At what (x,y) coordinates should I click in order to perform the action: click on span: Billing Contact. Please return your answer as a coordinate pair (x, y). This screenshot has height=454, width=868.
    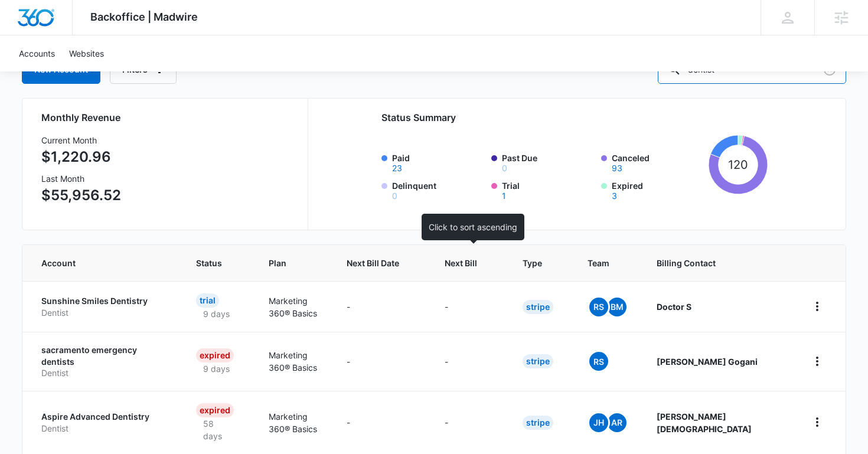
    Looking at the image, I should click on (718, 262).